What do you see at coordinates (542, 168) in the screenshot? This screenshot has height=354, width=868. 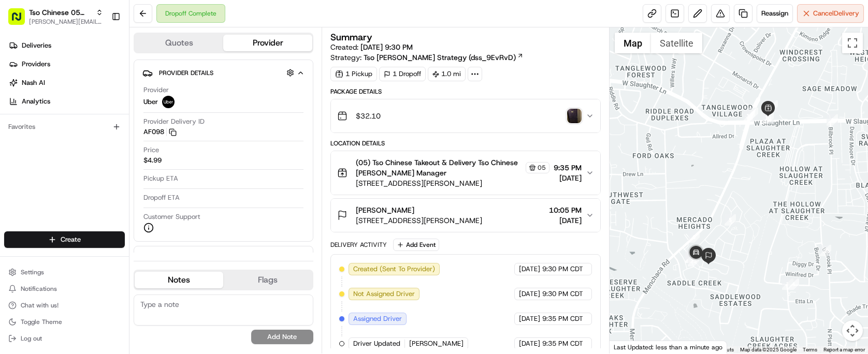 I see `span: 05` at bounding box center [542, 168].